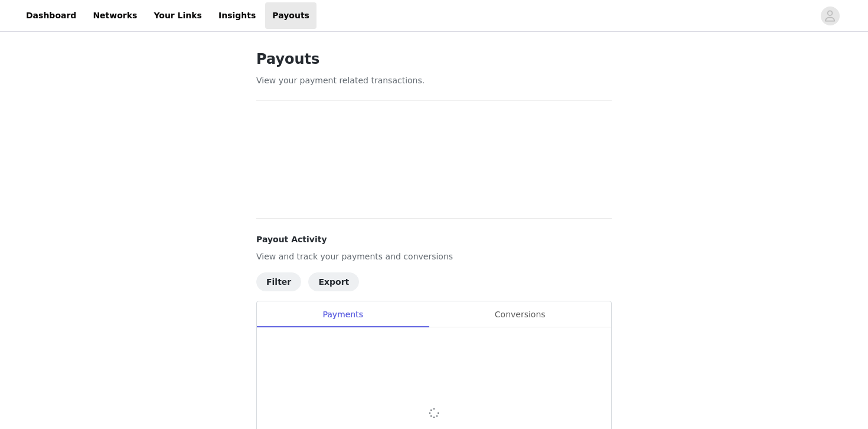 This screenshot has height=429, width=868. Describe the element at coordinates (279, 281) in the screenshot. I see `button: Filter` at that location.